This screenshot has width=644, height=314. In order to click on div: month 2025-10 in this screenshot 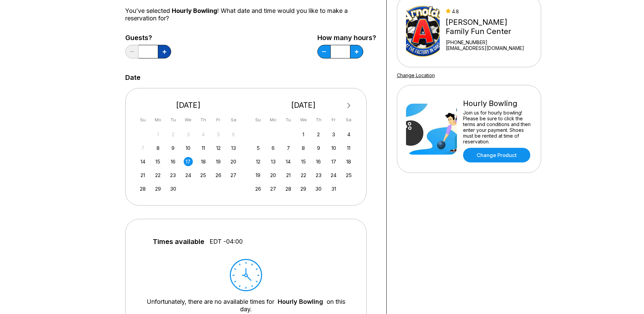, I will do `click(303, 161)`.